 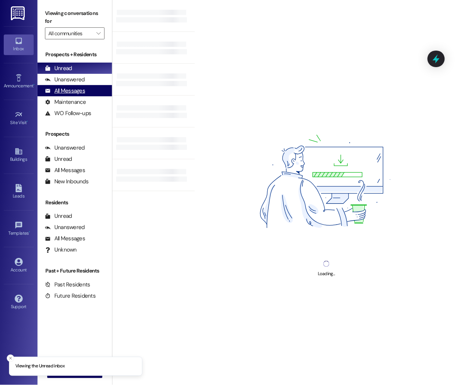 I want to click on input: All communities, so click(x=70, y=33).